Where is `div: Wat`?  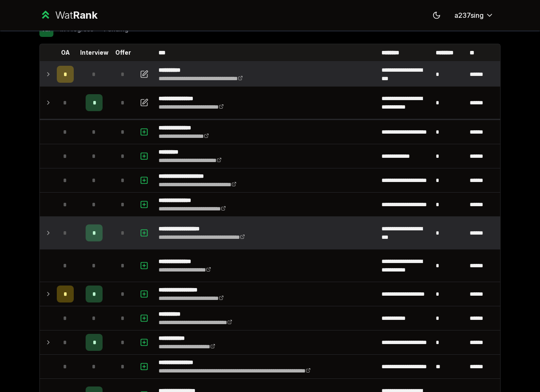 div: Wat is located at coordinates (76, 15).